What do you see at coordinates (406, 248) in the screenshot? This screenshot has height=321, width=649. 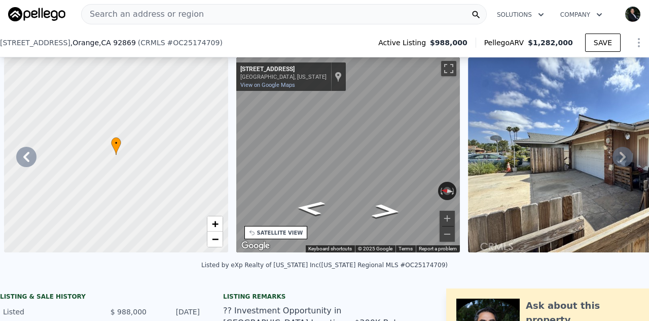 I see `a: Terms (opens in new tab)` at bounding box center [406, 248].